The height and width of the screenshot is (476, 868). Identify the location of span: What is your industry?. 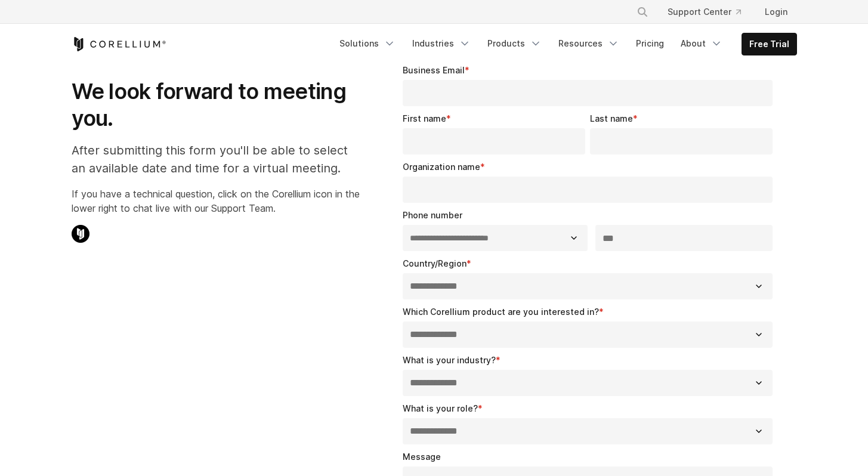
(449, 359).